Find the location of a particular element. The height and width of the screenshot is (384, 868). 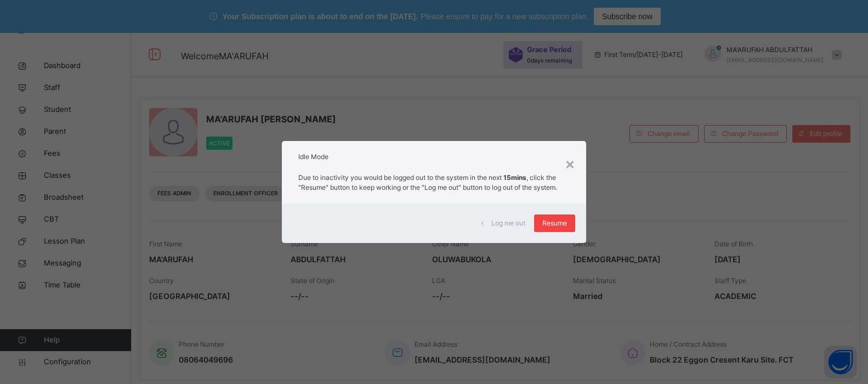

h2: Idle Mode is located at coordinates (434, 157).